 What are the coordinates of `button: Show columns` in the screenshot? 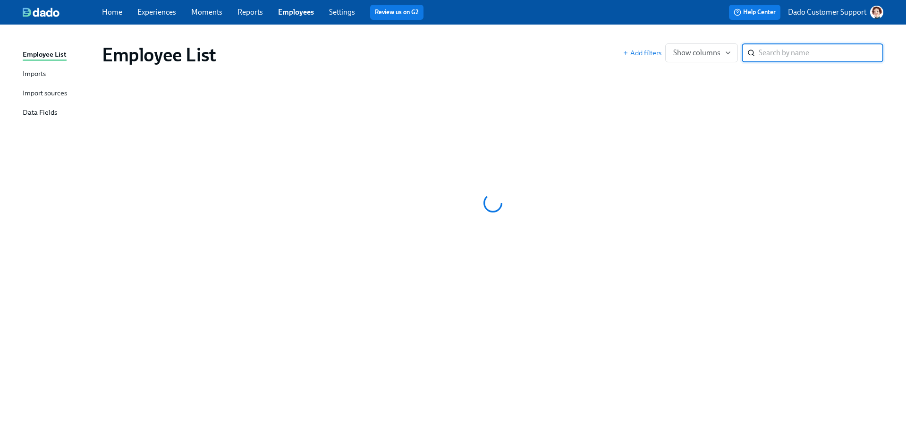 It's located at (702, 53).